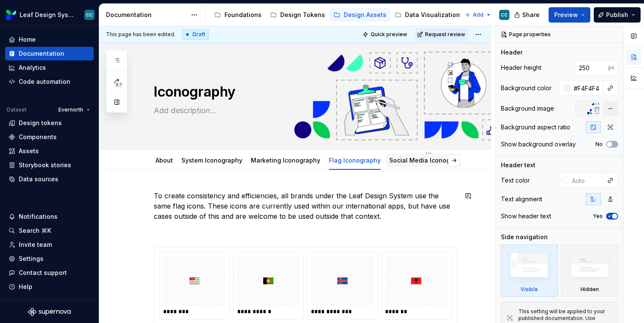 This screenshot has height=323, width=644. I want to click on div: Page tree, so click(335, 14).